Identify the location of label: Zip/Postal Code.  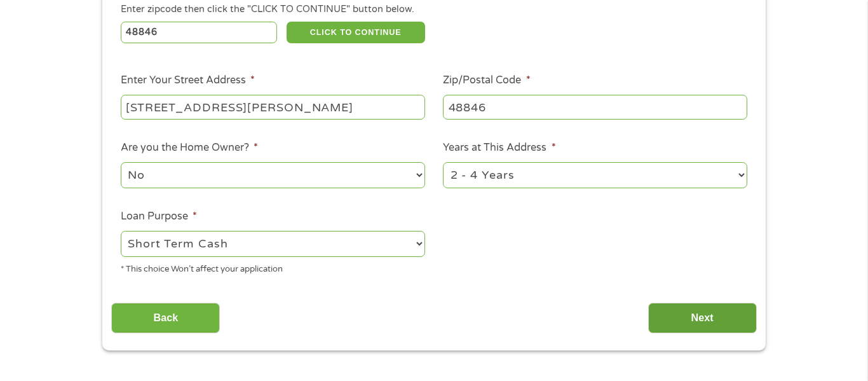
(486, 80).